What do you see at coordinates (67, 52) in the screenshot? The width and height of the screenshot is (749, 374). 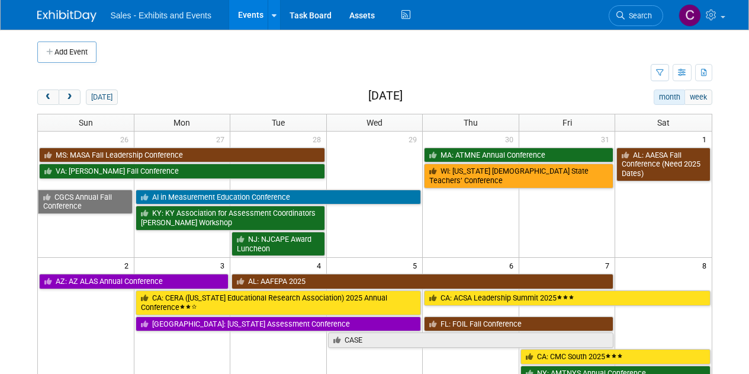 I see `button: Add Event` at bounding box center [67, 52].